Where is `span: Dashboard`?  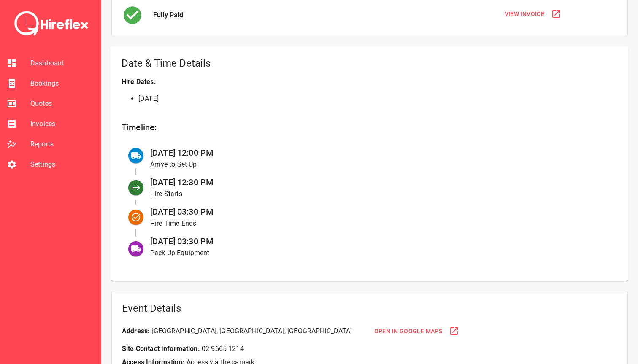 span: Dashboard is located at coordinates (62, 63).